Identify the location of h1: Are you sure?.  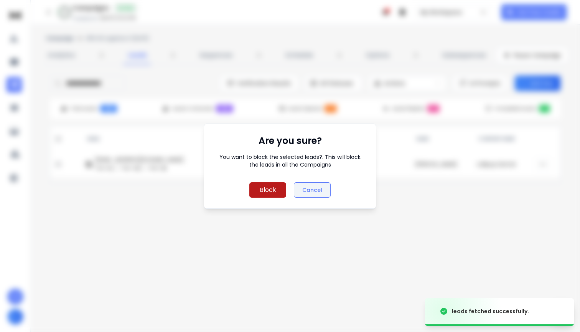
(290, 141).